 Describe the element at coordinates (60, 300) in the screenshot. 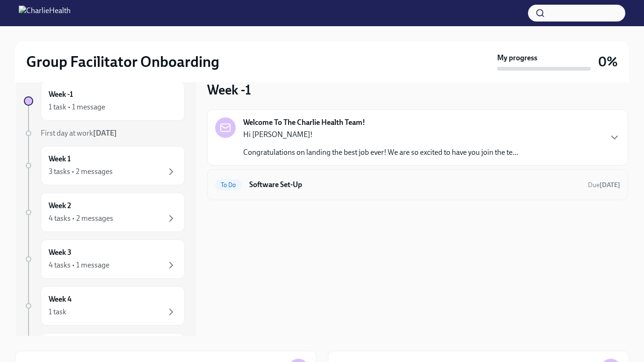

I see `h6: Week 4` at that location.